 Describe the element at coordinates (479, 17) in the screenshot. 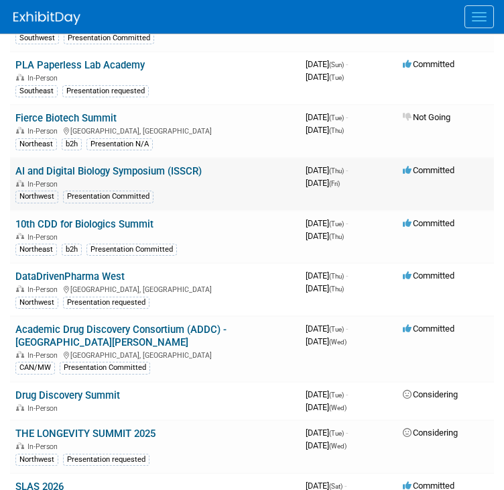

I see `button: Menu` at that location.